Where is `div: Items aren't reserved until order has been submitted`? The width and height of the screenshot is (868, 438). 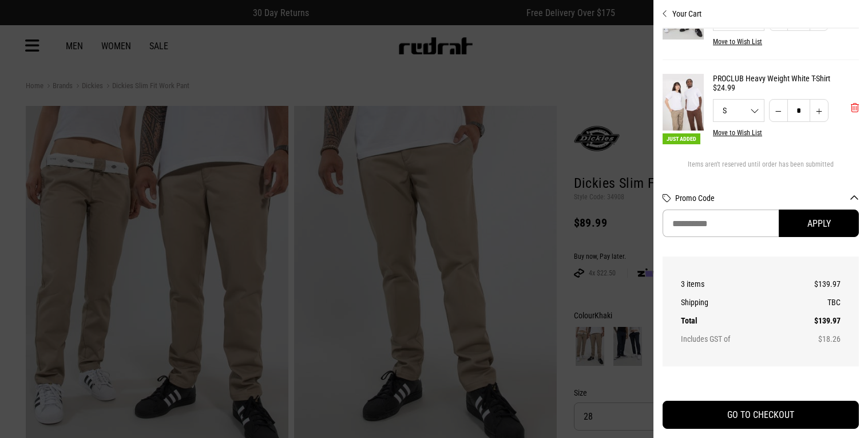
div: Items aren't reserved until order has been submitted is located at coordinates (760, 169).